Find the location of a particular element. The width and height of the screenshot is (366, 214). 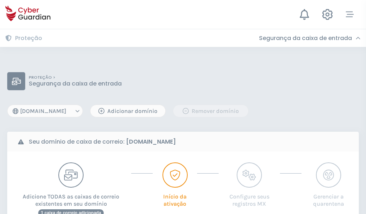

p: Adicione TODAS as caixas de correio existentes em seu domínio is located at coordinates (71, 197).